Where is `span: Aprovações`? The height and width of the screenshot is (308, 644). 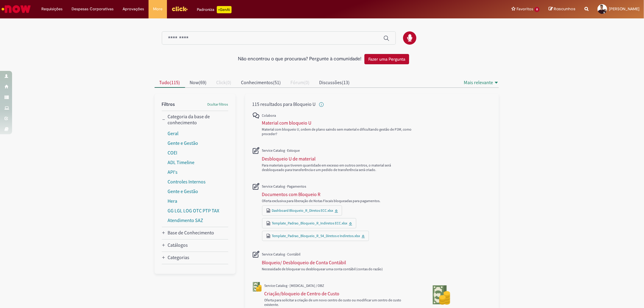
span: Aprovações is located at coordinates (133, 9).